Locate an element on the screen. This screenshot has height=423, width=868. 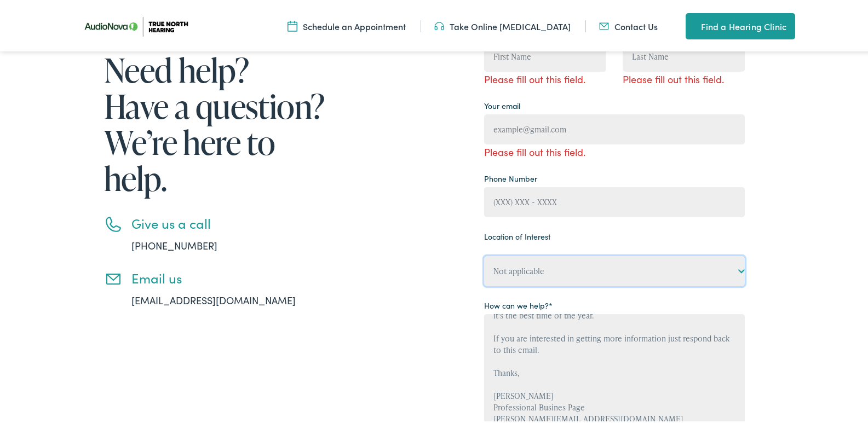
input: example@gmail.com is located at coordinates (614, 127).